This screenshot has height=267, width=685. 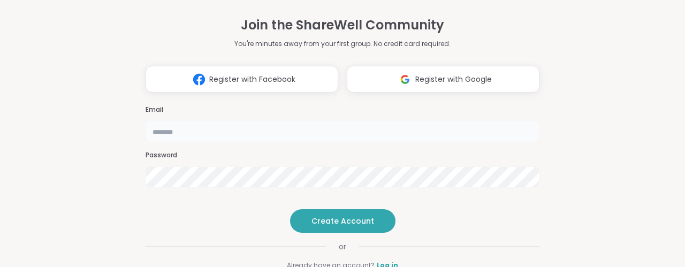 I want to click on span: Register with Google, so click(x=453, y=79).